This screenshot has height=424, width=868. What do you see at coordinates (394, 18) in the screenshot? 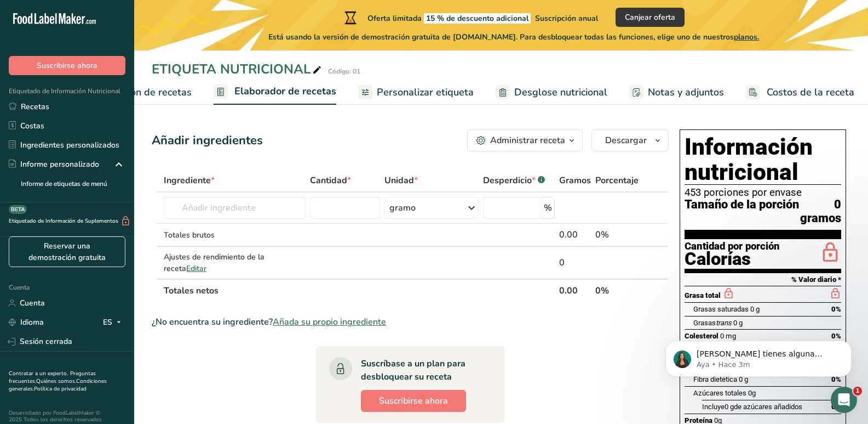
I see `font: Oferta limitada` at bounding box center [394, 18].